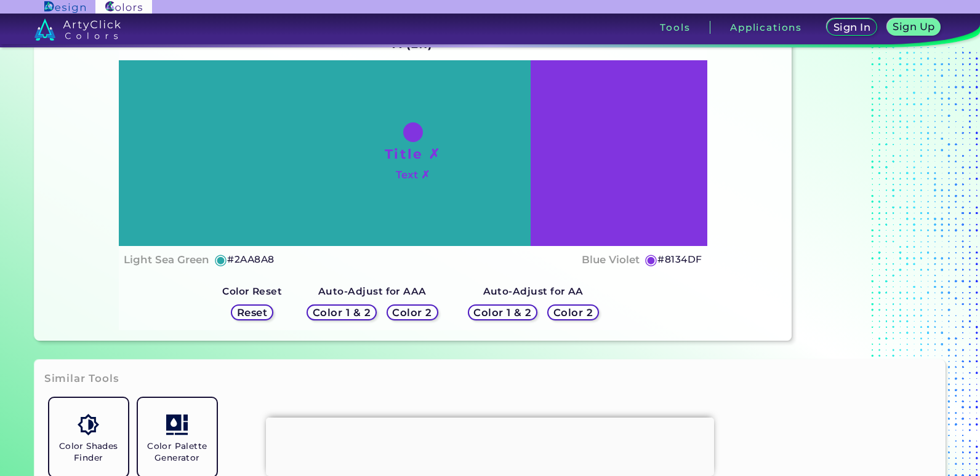 The width and height of the screenshot is (980, 476). I want to click on h5: Sign Up, so click(913, 26).